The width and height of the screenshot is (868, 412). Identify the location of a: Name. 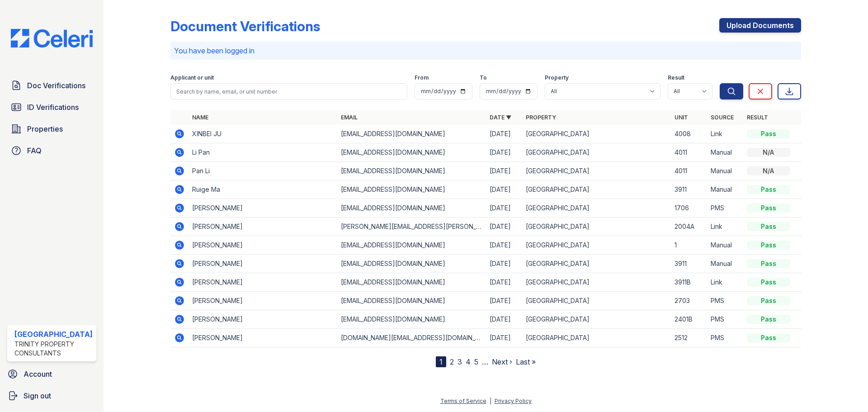
(200, 117).